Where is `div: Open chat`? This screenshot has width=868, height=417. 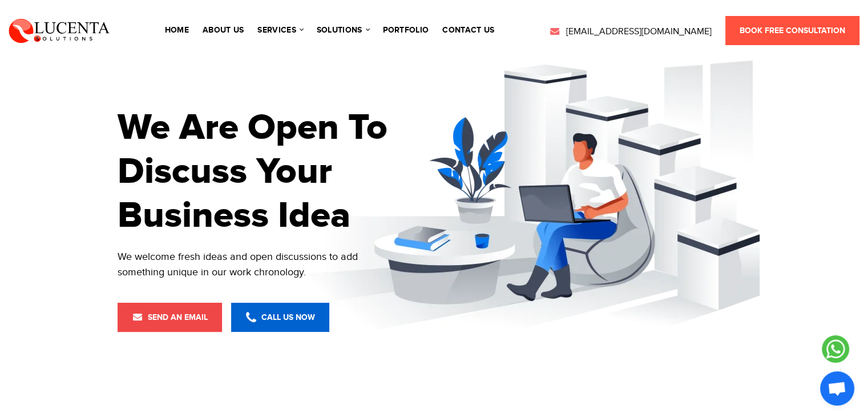 div: Open chat is located at coordinates (838, 389).